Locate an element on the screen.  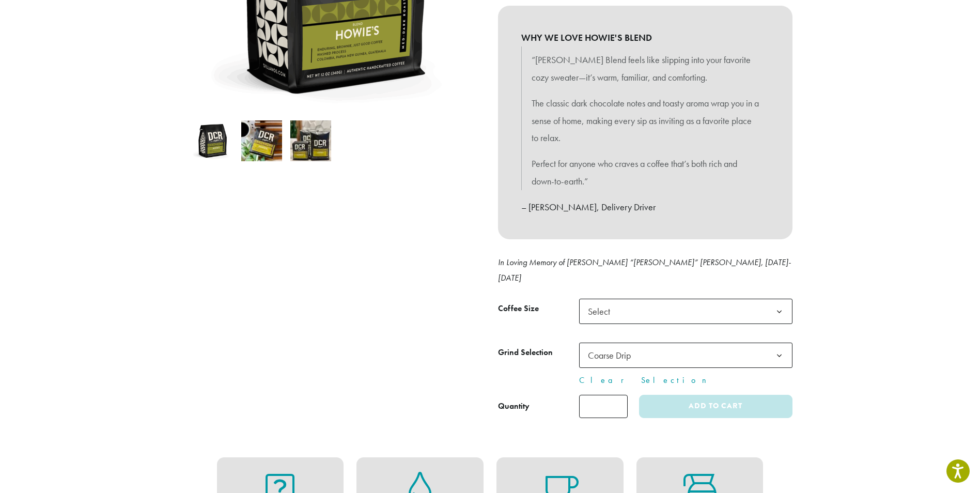
div: Quantity is located at coordinates (513, 406).